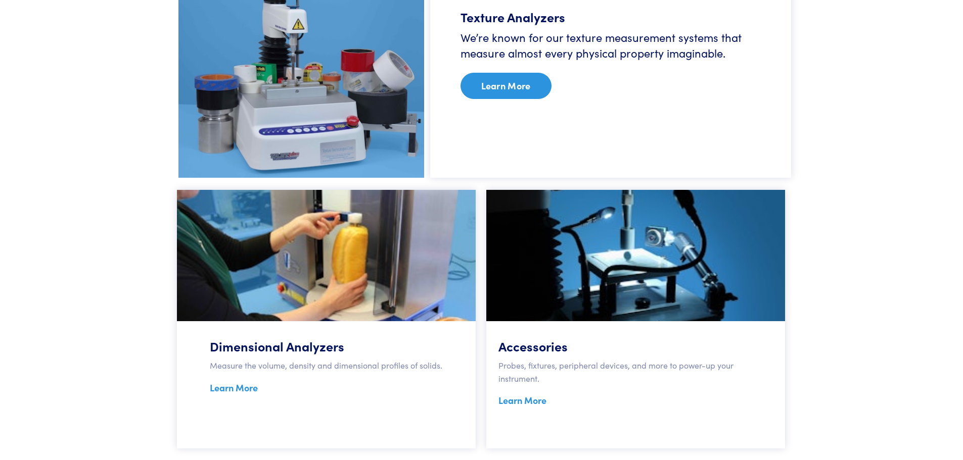 The width and height of the screenshot is (963, 460). I want to click on h5: Accessories, so click(635, 346).